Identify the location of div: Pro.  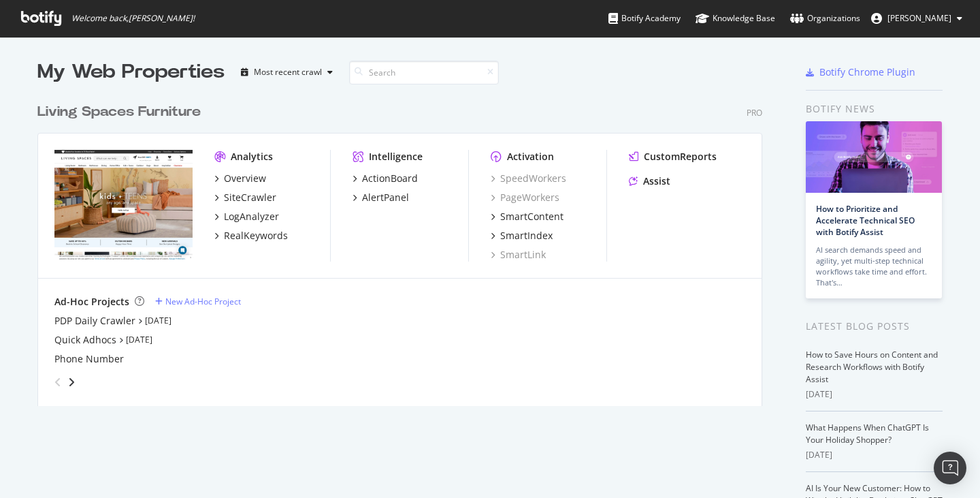
(754, 112).